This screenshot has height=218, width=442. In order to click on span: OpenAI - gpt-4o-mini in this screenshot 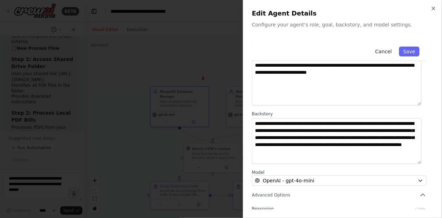, I will do `click(288, 180)`.